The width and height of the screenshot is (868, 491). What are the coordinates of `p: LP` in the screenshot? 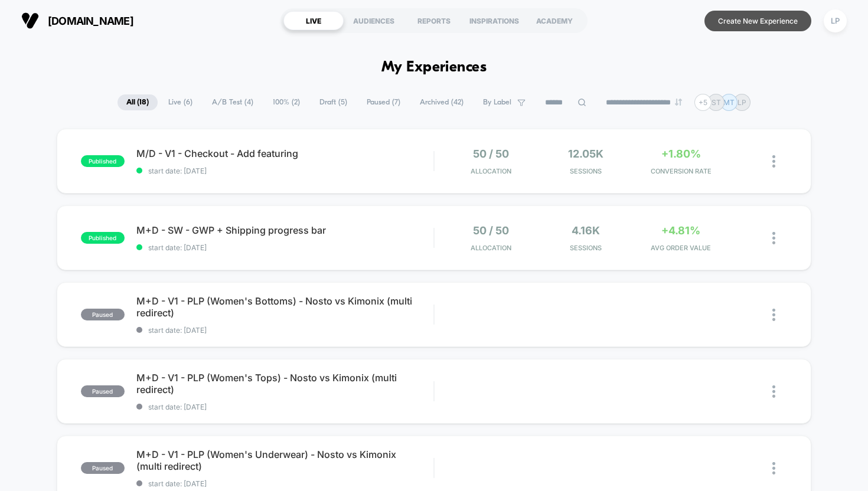 It's located at (741, 102).